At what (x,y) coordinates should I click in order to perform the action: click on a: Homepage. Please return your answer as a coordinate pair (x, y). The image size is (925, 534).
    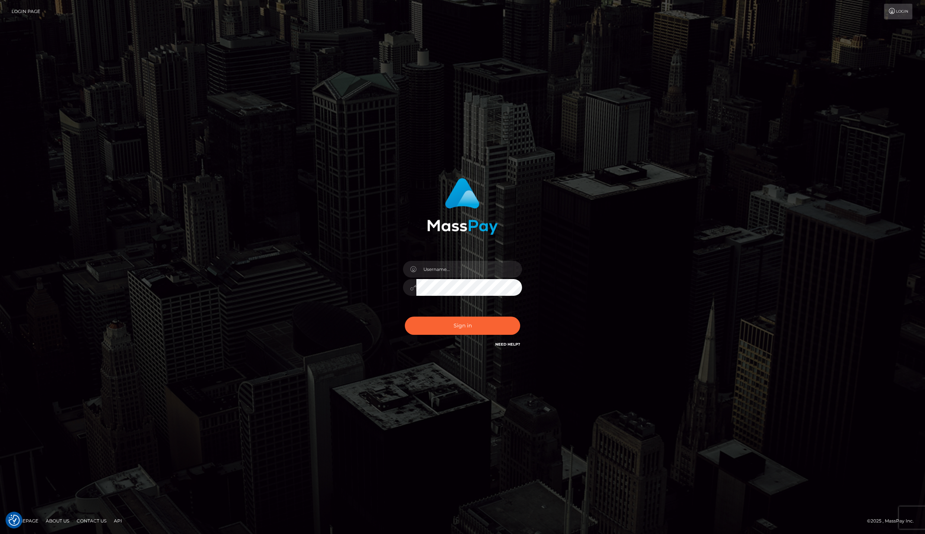
    Looking at the image, I should click on (25, 521).